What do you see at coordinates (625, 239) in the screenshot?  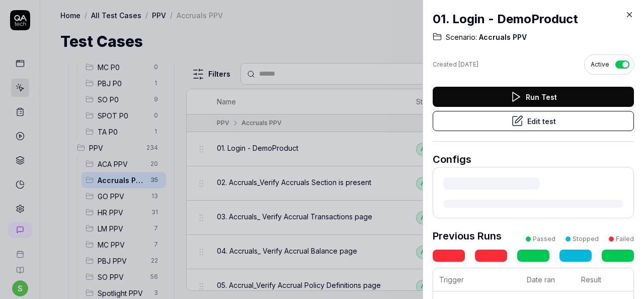 I see `div: Failed` at bounding box center [625, 239].